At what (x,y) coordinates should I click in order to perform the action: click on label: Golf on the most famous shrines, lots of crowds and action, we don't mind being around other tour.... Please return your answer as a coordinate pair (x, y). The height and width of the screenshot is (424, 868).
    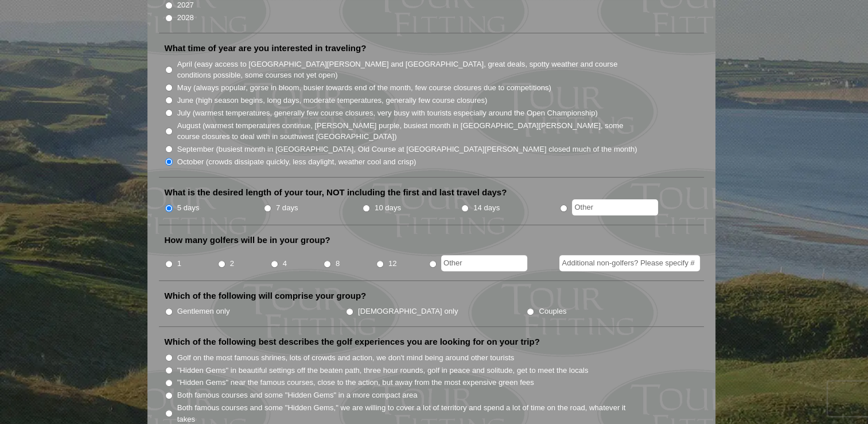
    Looking at the image, I should click on (346, 358).